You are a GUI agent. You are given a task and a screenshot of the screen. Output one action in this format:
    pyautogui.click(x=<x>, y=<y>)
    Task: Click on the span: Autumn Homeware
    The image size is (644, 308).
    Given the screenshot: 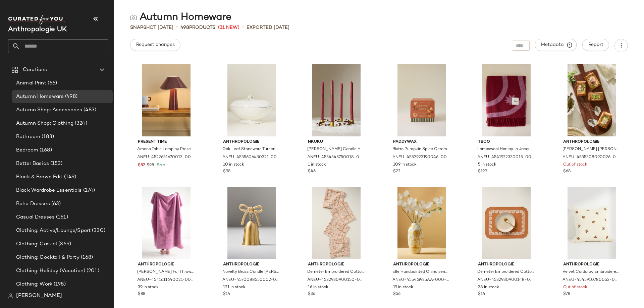 What is the action you would take?
    pyautogui.click(x=40, y=97)
    